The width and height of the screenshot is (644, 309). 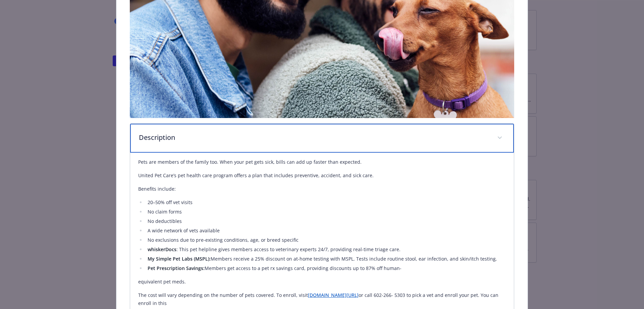 I want to click on strong: whiskerDocs, so click(x=162, y=249).